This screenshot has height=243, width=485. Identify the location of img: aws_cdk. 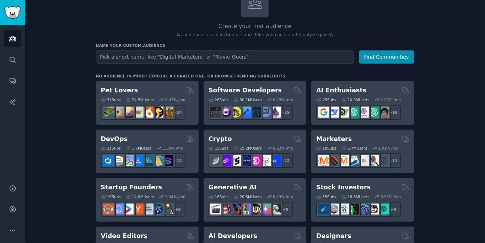
(158, 161).